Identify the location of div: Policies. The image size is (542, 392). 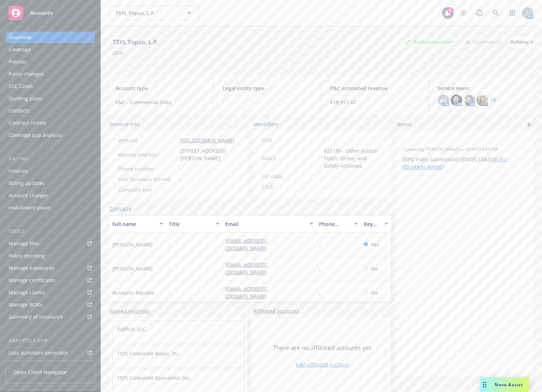
(18, 62).